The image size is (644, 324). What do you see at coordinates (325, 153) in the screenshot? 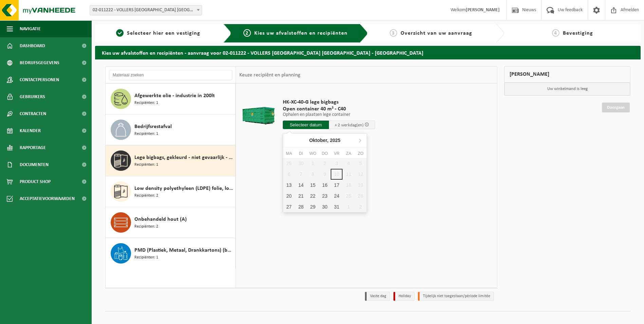
I see `div: do` at bounding box center [325, 153].